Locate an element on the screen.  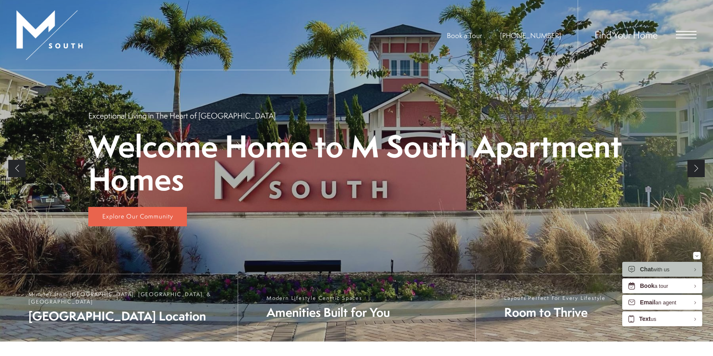
img: MSouth is located at coordinates (49, 35).